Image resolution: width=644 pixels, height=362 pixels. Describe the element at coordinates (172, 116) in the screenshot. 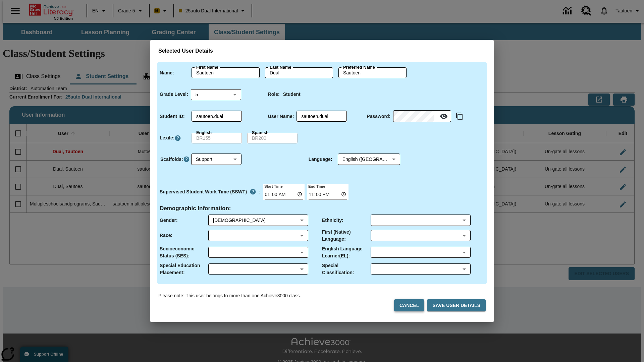

I see `p: Student ID :` at that location.